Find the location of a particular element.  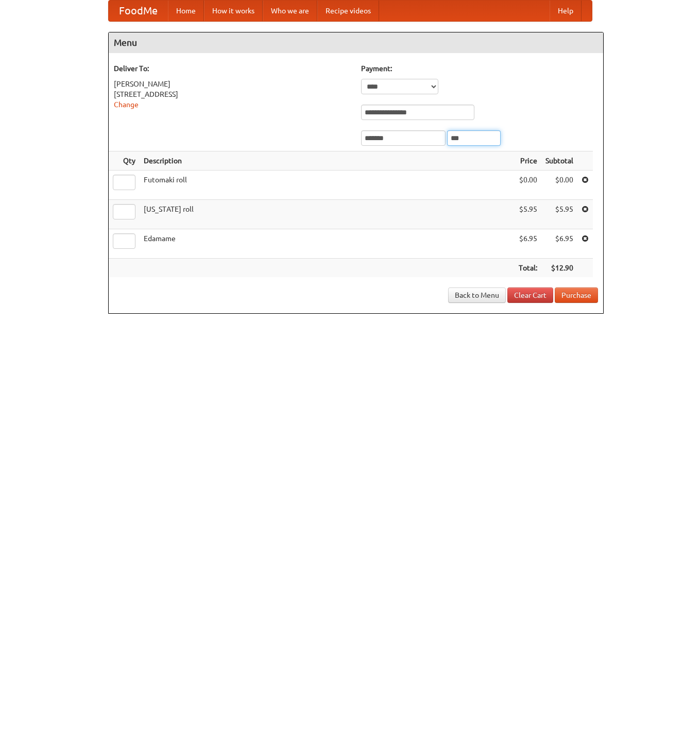

td: Futomaki roll is located at coordinates (327, 185).